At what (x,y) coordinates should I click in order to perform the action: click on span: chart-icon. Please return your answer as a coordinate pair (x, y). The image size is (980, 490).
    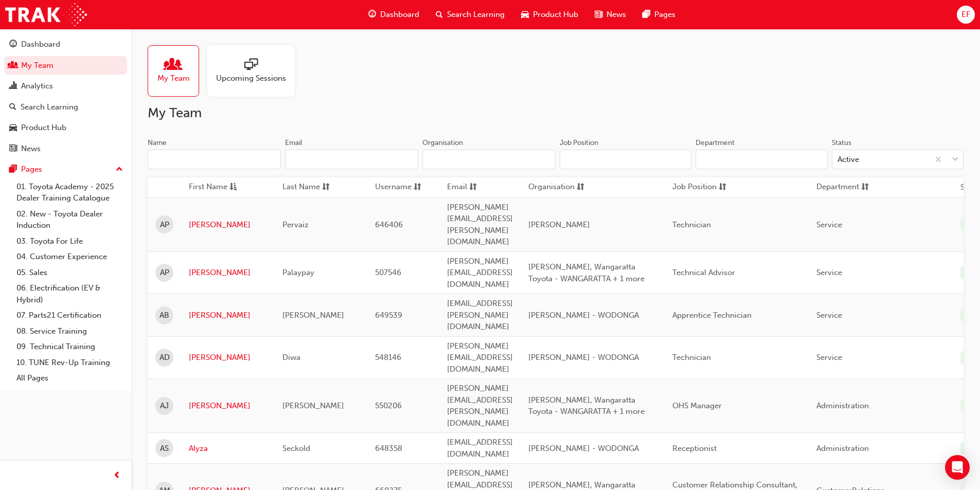
    Looking at the image, I should click on (12, 86).